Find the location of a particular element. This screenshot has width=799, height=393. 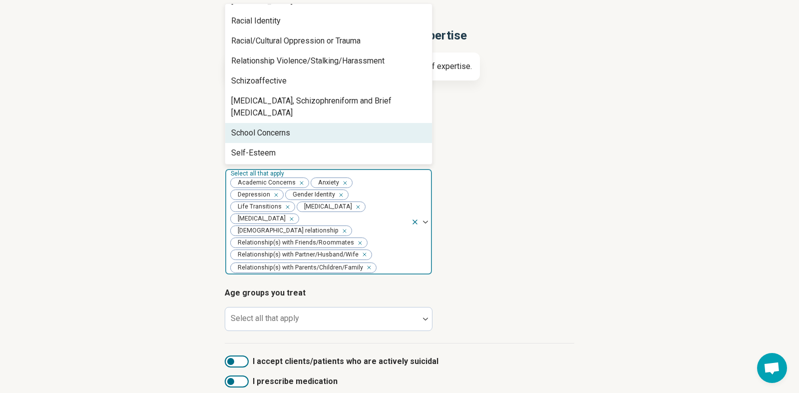

span: Relationship(s) with Parents/Children/Family is located at coordinates (298, 267).